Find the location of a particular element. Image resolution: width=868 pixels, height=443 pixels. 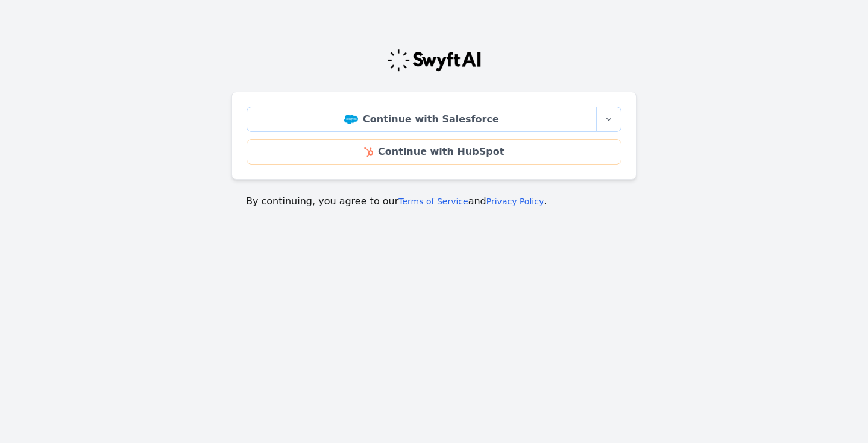

p: By continuing, you agree to our and . is located at coordinates (434, 201).